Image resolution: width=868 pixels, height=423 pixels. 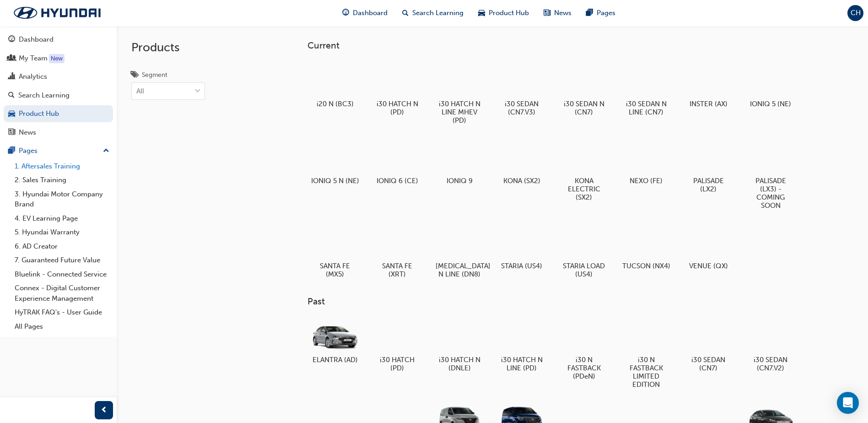 What do you see at coordinates (459, 345) in the screenshot?
I see `a: i30 HATCH N (DNLE)` at bounding box center [459, 345].